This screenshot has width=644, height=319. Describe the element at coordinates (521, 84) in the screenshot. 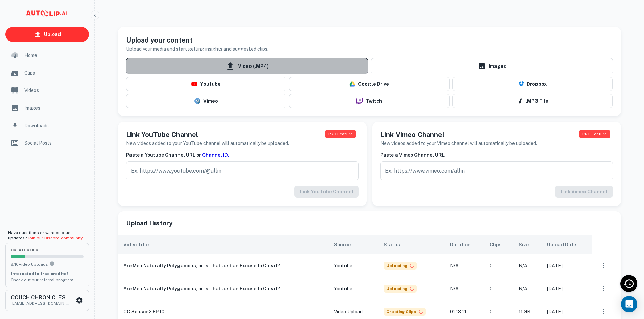

I see `img: Dropbox Logo` at that location.